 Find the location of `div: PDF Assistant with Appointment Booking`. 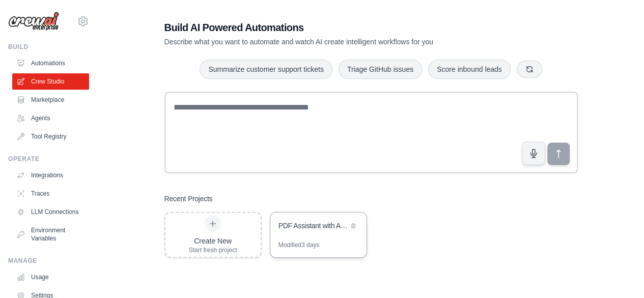

div: PDF Assistant with Appointment Booking is located at coordinates (313, 225).